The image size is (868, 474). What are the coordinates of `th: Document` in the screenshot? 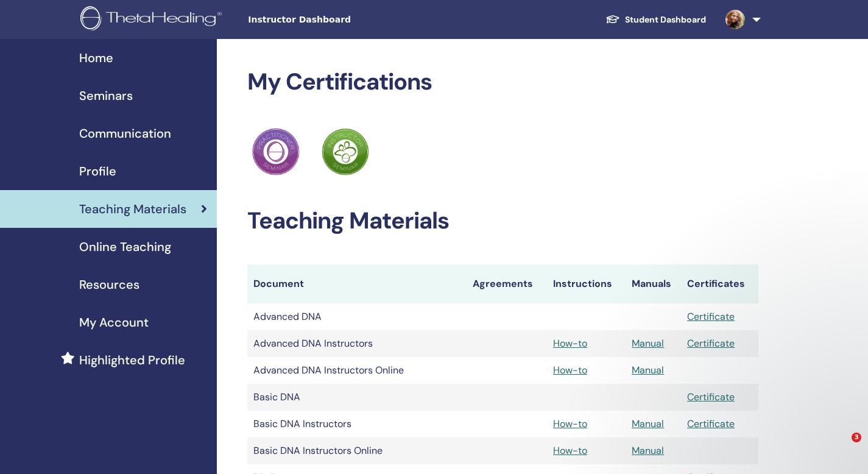 It's located at (357, 284).